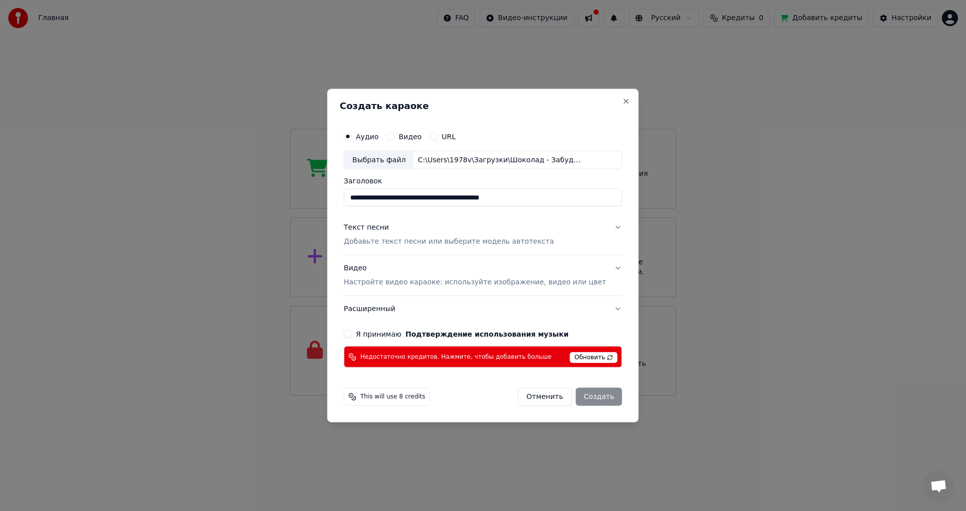  Describe the element at coordinates (593, 358) in the screenshot. I see `span: Обновить` at that location.